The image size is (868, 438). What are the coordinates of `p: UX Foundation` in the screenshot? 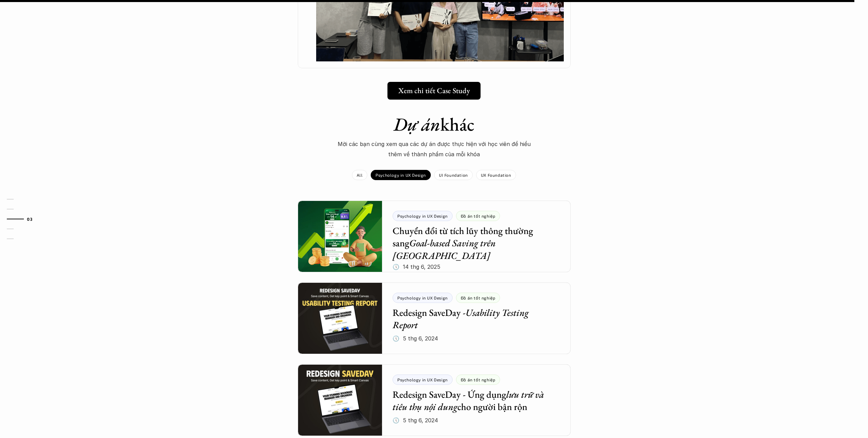 It's located at (496, 175).